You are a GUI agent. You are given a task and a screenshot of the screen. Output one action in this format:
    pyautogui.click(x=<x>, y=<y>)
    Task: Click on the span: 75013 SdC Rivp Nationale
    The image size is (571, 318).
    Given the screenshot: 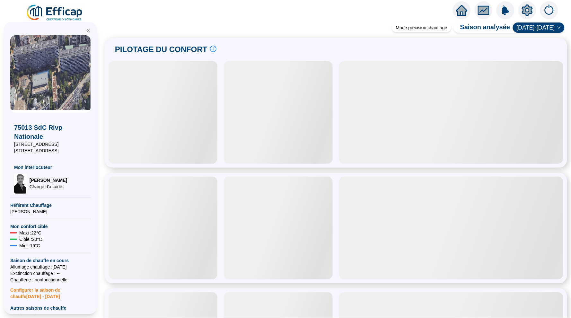 What is the action you would take?
    pyautogui.click(x=50, y=132)
    